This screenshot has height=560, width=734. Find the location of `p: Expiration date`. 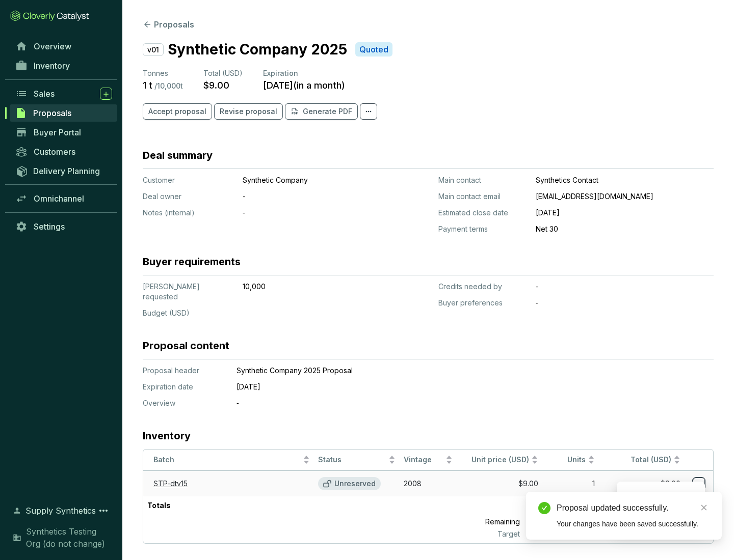

p: Expiration date is located at coordinates (184, 387).